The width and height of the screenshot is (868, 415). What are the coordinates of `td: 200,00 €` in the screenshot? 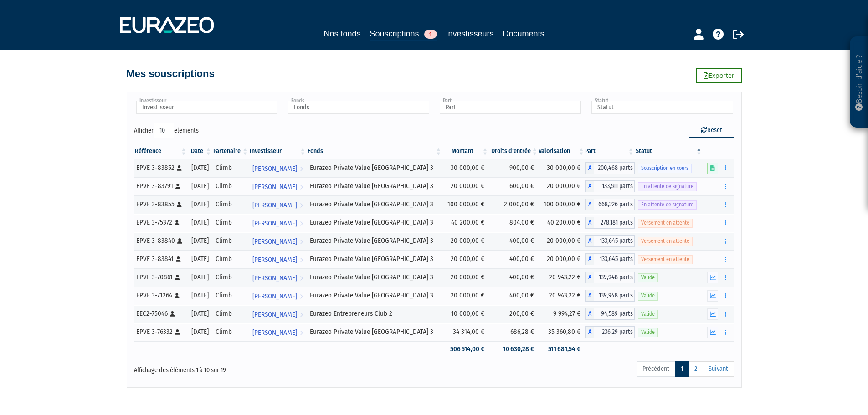 It's located at (514, 314).